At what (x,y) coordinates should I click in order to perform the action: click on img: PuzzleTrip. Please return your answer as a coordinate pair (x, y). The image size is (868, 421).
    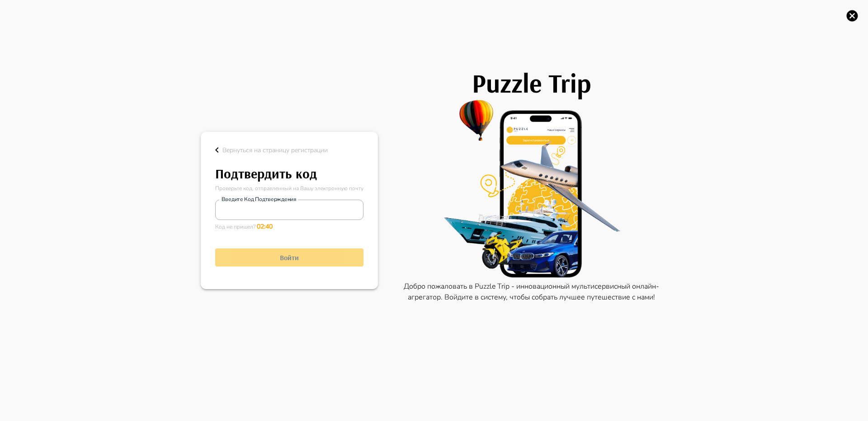
    Looking at the image, I should click on (532, 189).